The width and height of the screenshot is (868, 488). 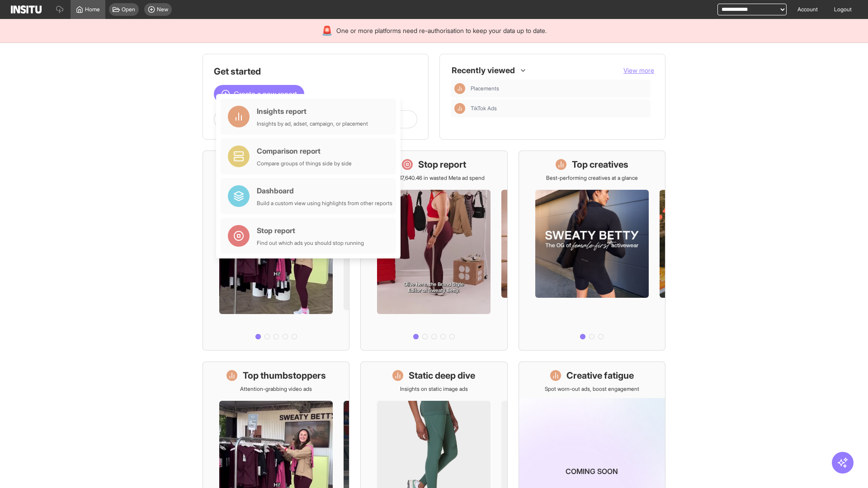 What do you see at coordinates (434, 250) in the screenshot?
I see `a: Stop reportSave £17,640.46 in wasted Meta ad spend` at bounding box center [434, 250].